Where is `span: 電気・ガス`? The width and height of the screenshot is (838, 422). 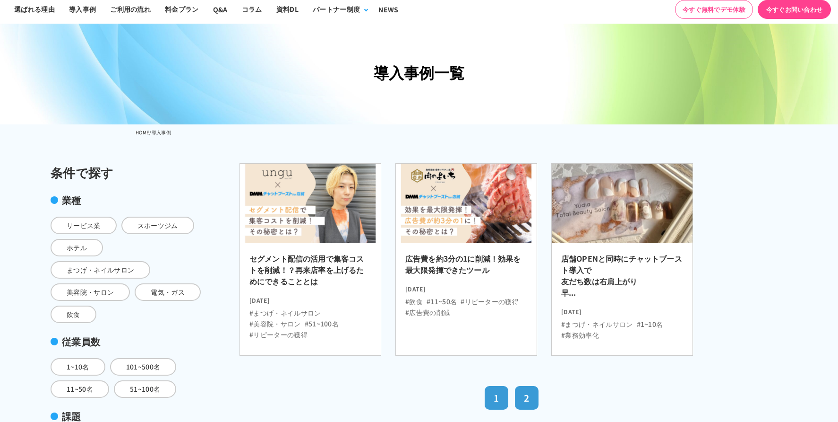 span: 電気・ガス is located at coordinates (168, 292).